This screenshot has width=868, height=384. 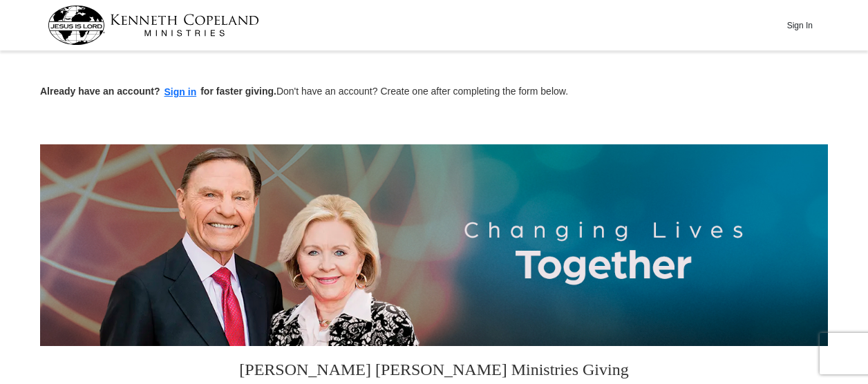 I want to click on img: kcm-header-logo.svg, so click(x=153, y=25).